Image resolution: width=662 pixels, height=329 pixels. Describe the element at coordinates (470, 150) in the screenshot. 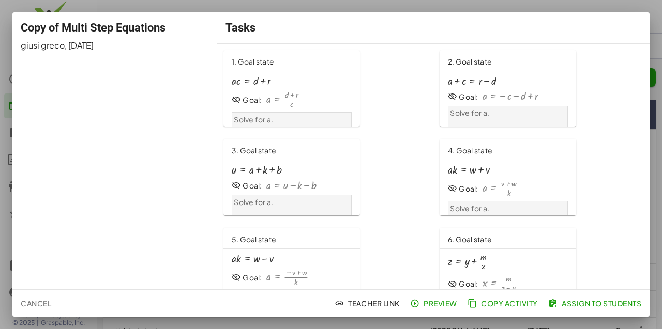

I see `span: 4. Goal state` at that location.